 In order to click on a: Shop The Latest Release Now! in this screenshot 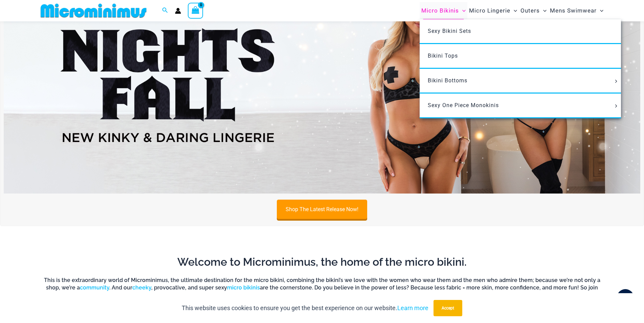, I will do `click(322, 209)`.